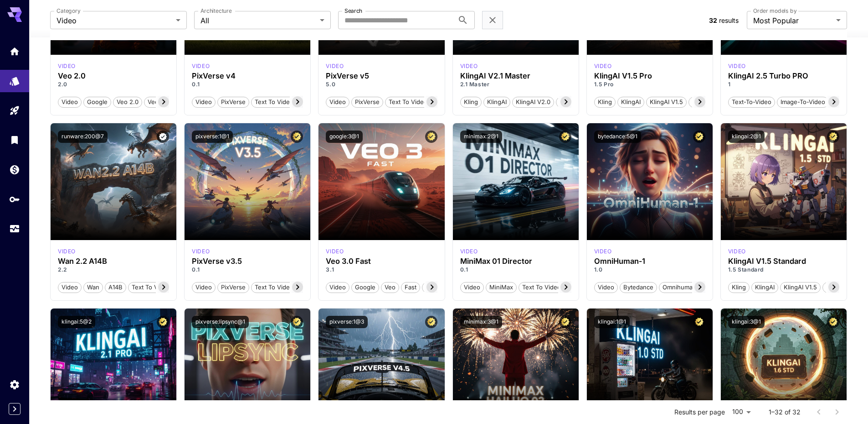 The image size is (868, 424). I want to click on div: klingai_2_1_master, so click(469, 66).